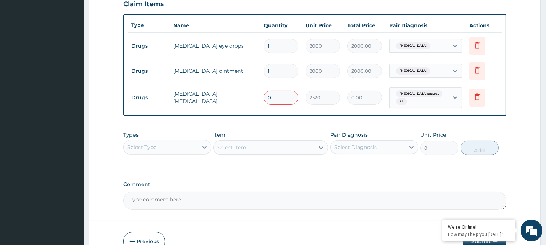 This screenshot has width=546, height=245. I want to click on label: Pair Diagnosis, so click(349, 135).